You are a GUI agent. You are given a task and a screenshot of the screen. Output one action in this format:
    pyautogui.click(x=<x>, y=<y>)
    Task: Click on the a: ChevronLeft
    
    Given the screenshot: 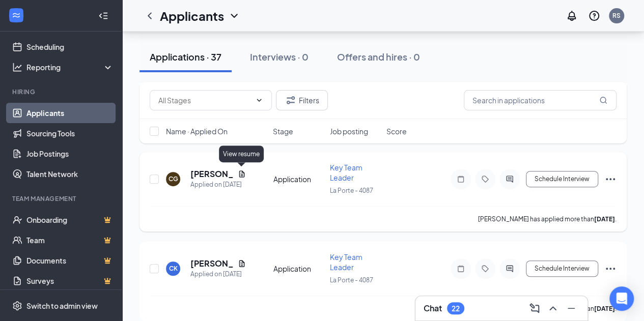 What is the action you would take?
    pyautogui.click(x=149, y=16)
    